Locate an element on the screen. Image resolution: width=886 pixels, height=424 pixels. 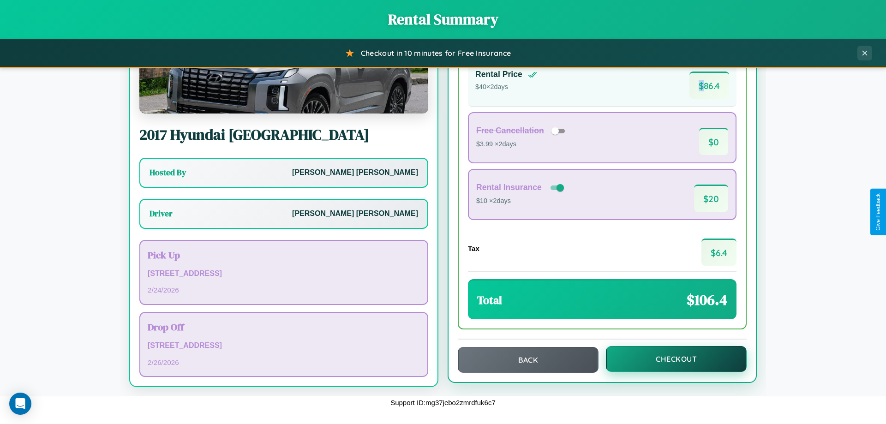
h4: Free Cancellation is located at coordinates (510, 131).